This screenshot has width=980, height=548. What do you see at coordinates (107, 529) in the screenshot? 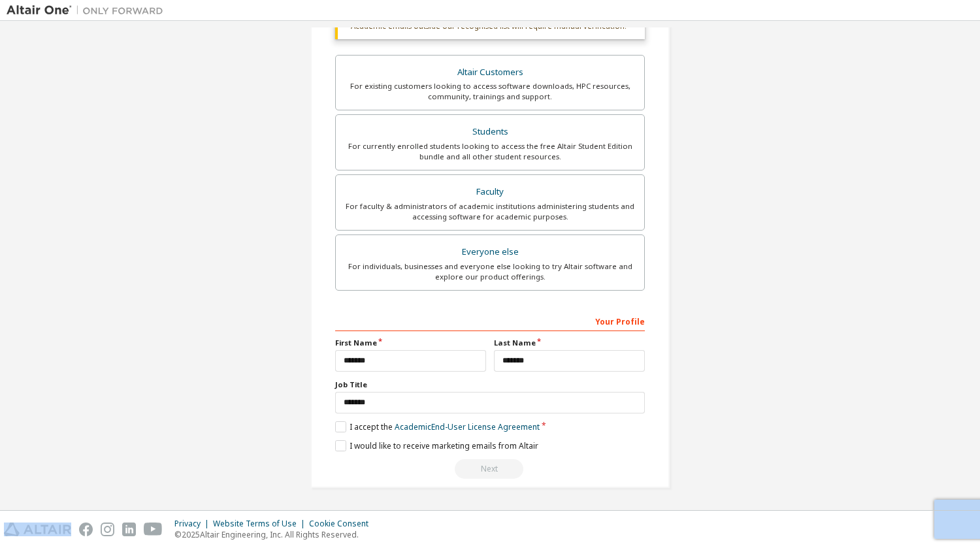
I see `img: instagram.svg` at bounding box center [107, 529].